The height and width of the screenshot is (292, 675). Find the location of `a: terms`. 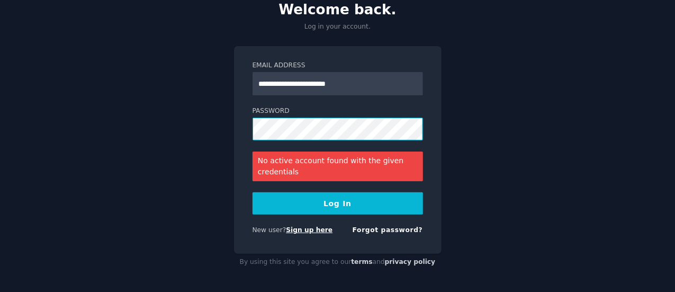

a: terms is located at coordinates (361, 261).